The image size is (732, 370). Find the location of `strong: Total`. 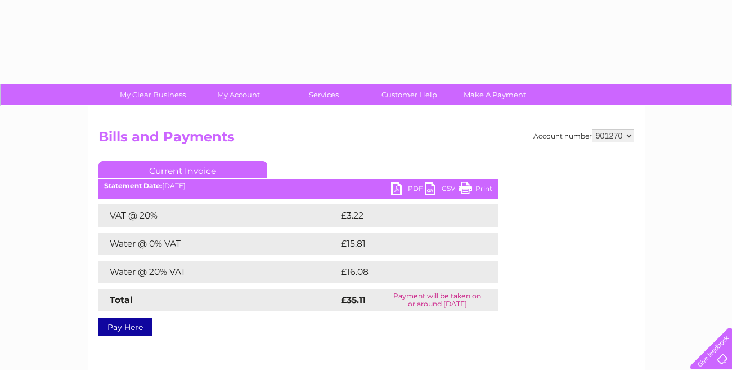

strong: Total is located at coordinates (121, 299).